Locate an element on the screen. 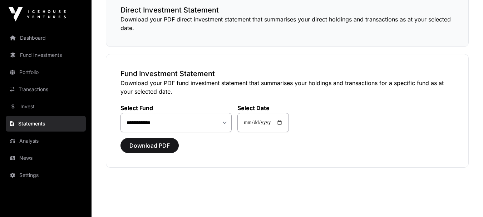 The height and width of the screenshot is (217, 483). a: Download PDF is located at coordinates (150, 149).